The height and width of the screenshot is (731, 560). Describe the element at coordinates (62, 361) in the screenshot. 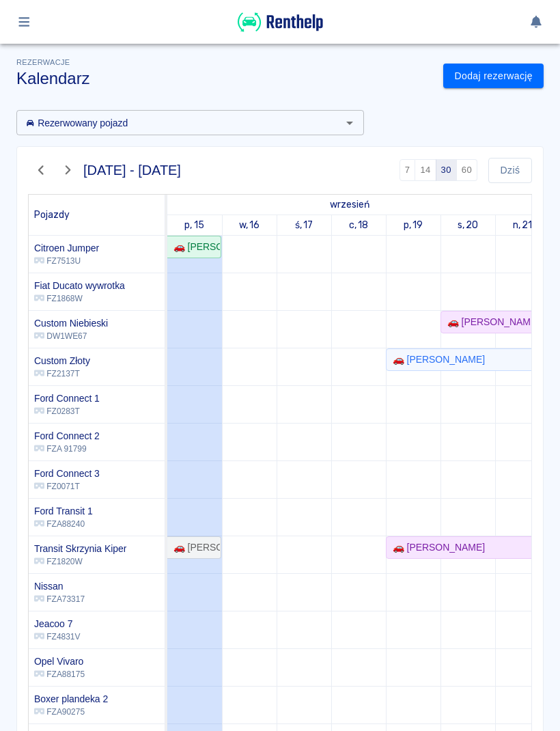

I see `h6: Custom Złoty` at that location.